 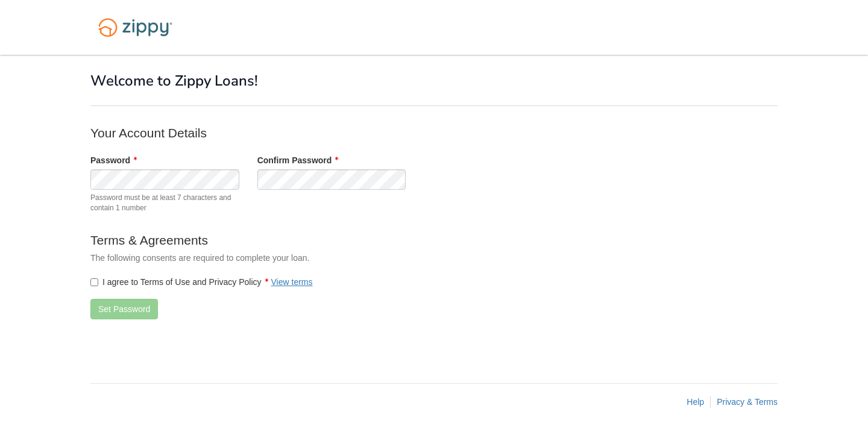 What do you see at coordinates (298, 160) in the screenshot?
I see `label: Confirm Password` at bounding box center [298, 160].